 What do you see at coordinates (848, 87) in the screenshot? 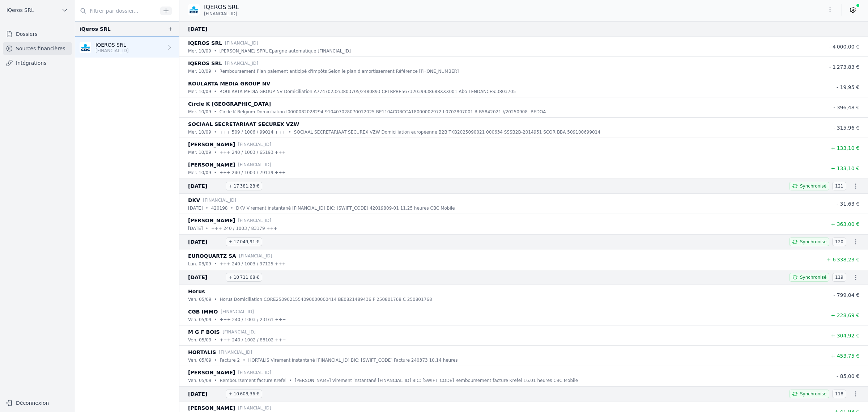
I see `span: - 19,95 €` at bounding box center [848, 87].